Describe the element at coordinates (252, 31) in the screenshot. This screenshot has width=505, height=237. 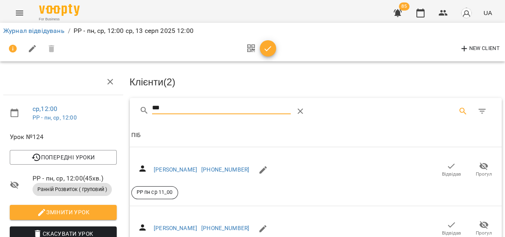
I see `nav: breadcrumb` at that location.